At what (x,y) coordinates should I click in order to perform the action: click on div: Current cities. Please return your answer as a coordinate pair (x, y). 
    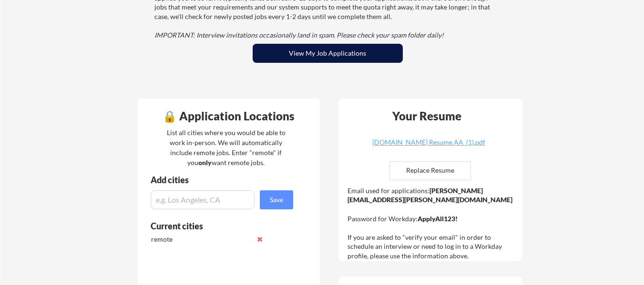
    Looking at the image, I should click on (216, 226).